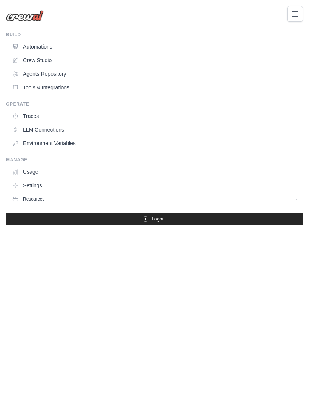  What do you see at coordinates (156, 74) in the screenshot?
I see `a: Agents Repository` at bounding box center [156, 74].